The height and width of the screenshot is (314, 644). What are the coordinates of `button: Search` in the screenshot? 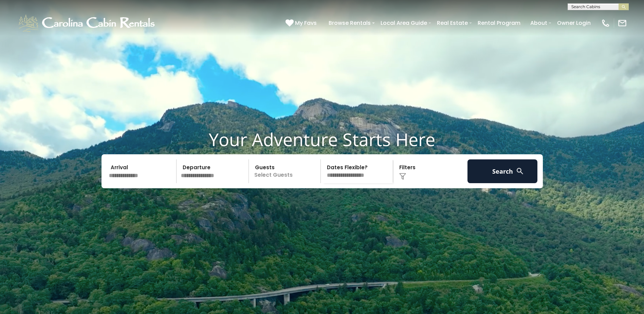 It's located at (502, 171).